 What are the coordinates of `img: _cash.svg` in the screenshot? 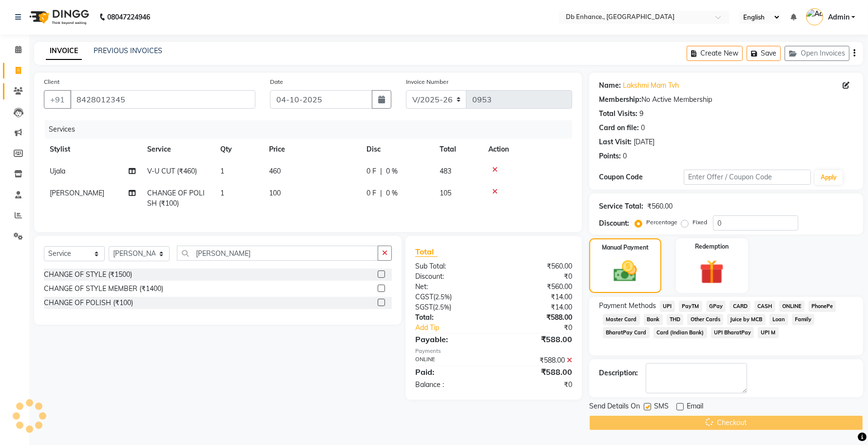 It's located at (625, 271).